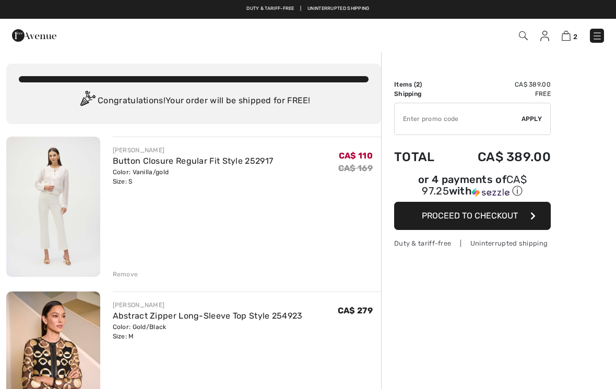 The width and height of the screenshot is (616, 389). I want to click on div: Congratulations! Your order will be shipped for FREE!, so click(194, 101).